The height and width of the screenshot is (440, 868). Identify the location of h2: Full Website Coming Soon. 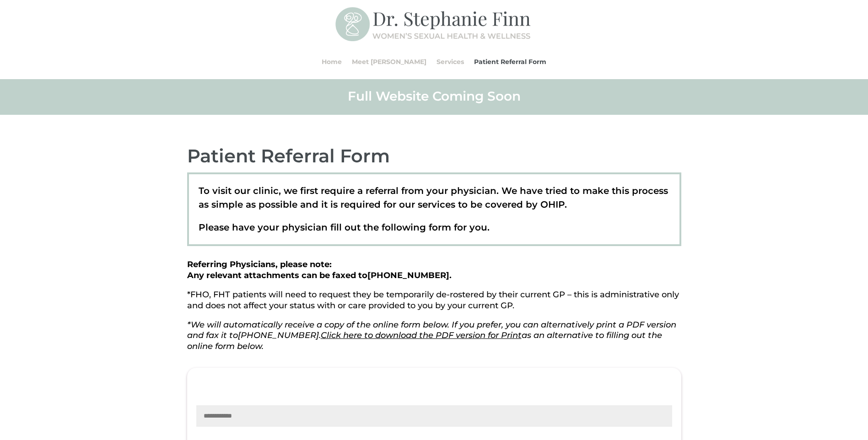
(435, 99).